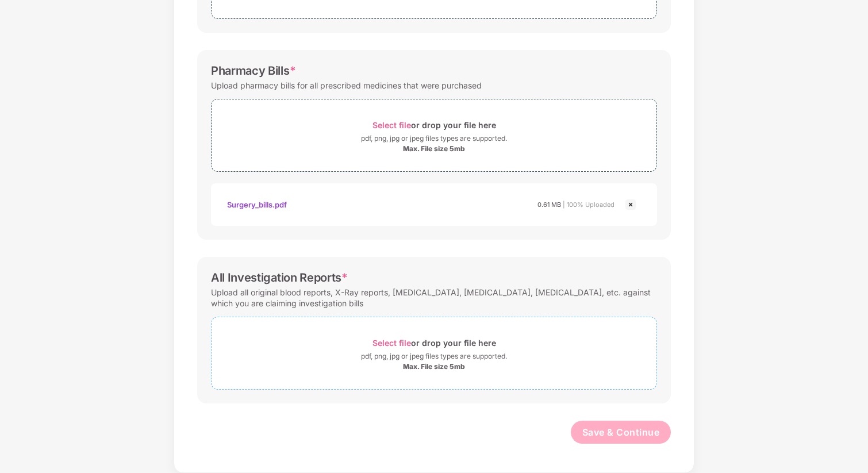  I want to click on img: svg+xml;base64,PHN2ZyBpZD0iQ3Jvc3MtMjR4MjQiIHhtbG5zPSJodHRwOi8vd3d3LnczLm9yZy8yMDAwL3N2ZyIgd2lkdG..., so click(631, 205).